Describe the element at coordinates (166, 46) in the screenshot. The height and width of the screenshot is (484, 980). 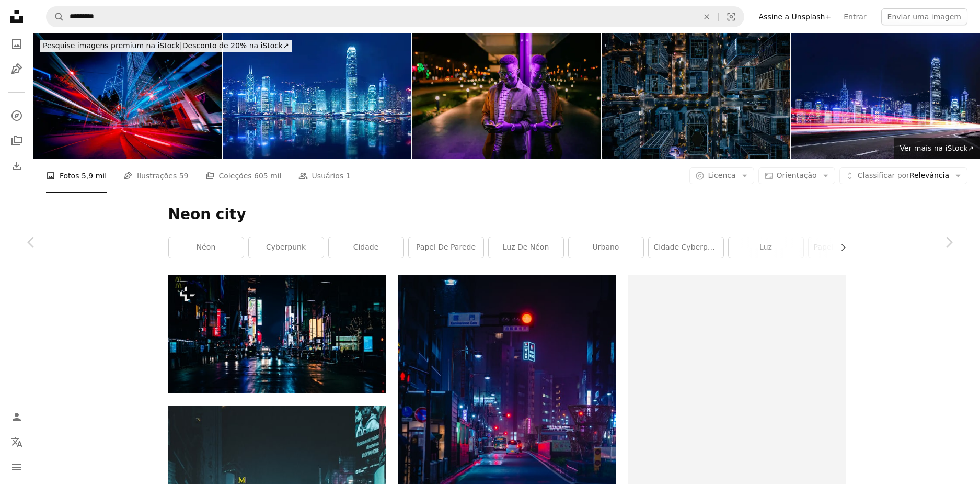
I see `a: Pesquise imagens premium na iStock|Desconto de 20% na iStock↗` at that location.